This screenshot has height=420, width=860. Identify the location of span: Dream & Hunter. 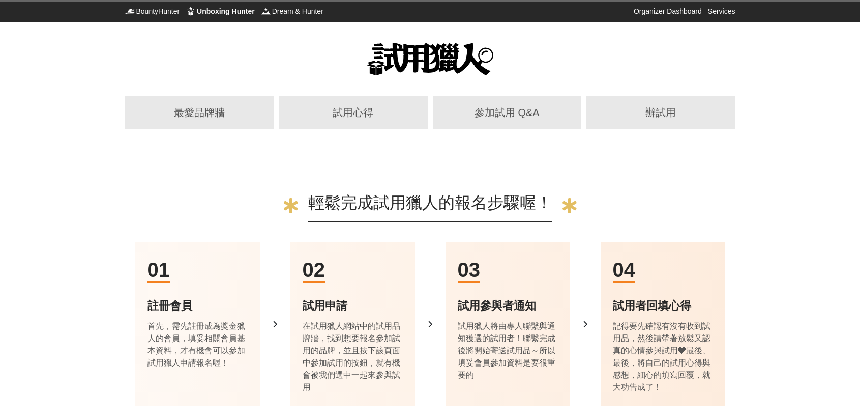
(298, 11).